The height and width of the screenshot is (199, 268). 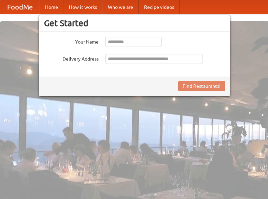 I want to click on label: Your Name, so click(x=71, y=41).